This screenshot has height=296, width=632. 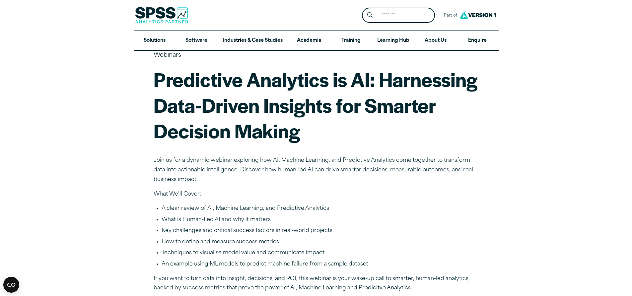 What do you see at coordinates (320, 242) in the screenshot?
I see `li: How to define and measure success metrics` at bounding box center [320, 242].